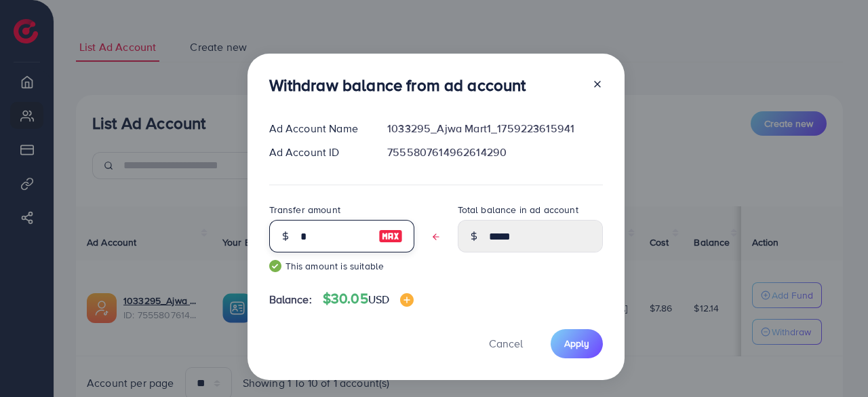  Describe the element at coordinates (506, 343) in the screenshot. I see `button: Cancel` at that location.